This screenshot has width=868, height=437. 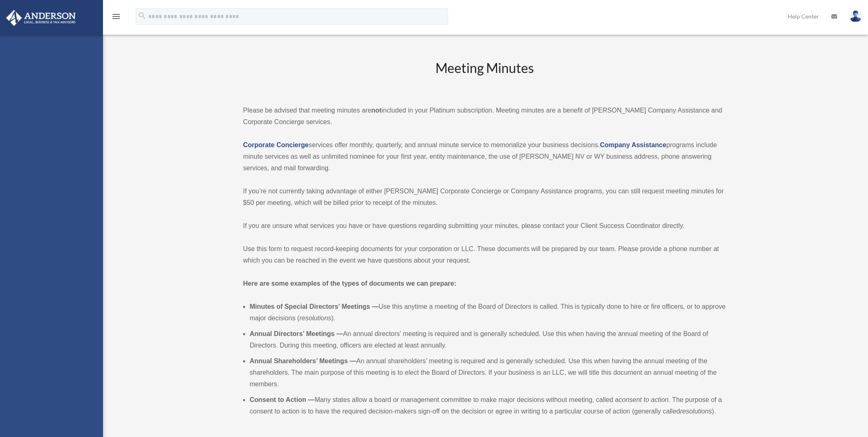 What do you see at coordinates (485, 157) in the screenshot?
I see `p: services offer monthly, quarterly, and annual minute service to memorialize your business decisio...` at bounding box center [485, 157].